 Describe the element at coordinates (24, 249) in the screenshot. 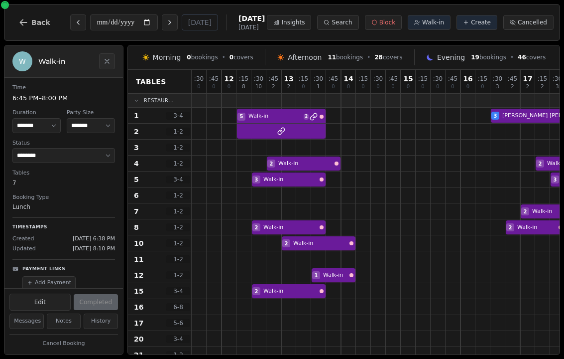

I see `span: Updated` at that location.